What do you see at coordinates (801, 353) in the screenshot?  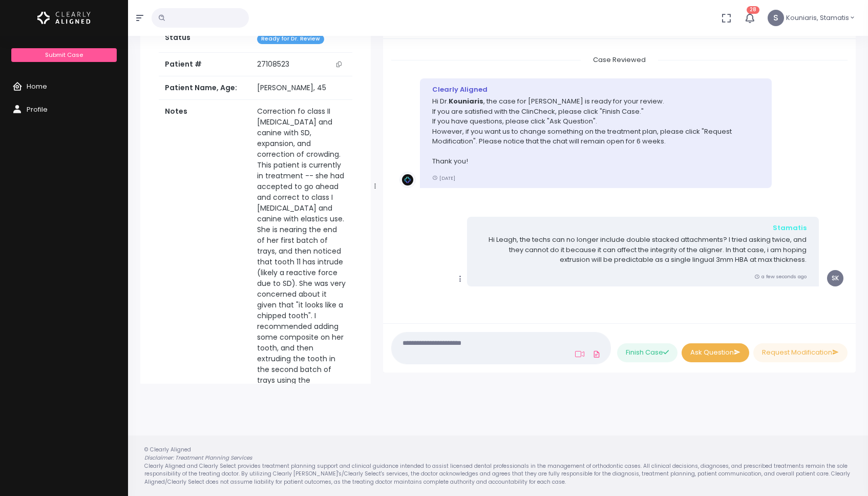 I see `button: Request Modification` at bounding box center [801, 353].